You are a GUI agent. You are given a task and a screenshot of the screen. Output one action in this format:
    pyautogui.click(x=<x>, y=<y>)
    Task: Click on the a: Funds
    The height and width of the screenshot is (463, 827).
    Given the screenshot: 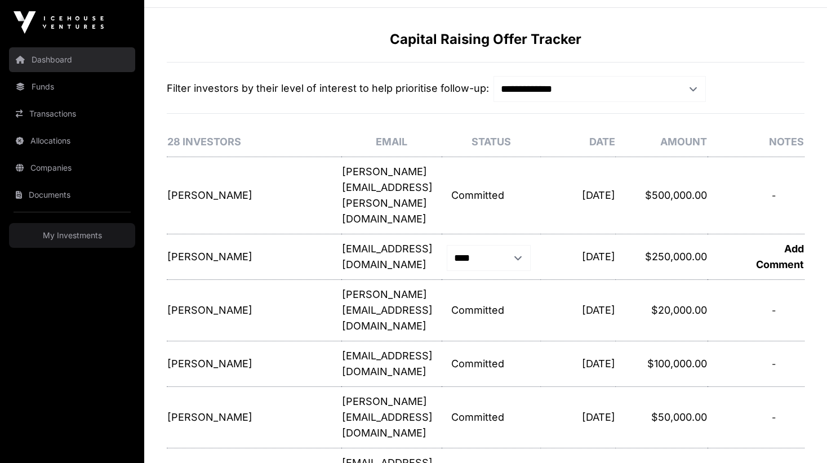 What is the action you would take?
    pyautogui.click(x=72, y=87)
    